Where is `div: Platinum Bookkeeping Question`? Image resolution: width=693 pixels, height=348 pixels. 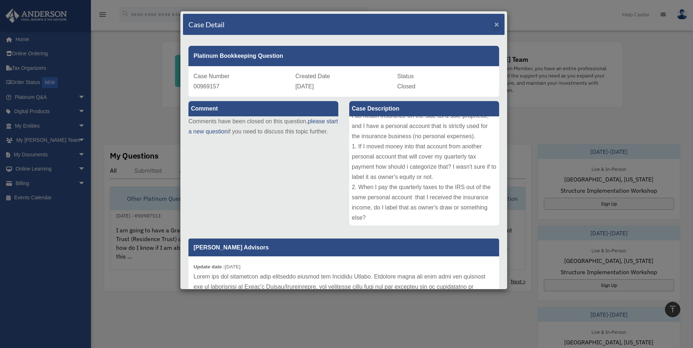 div: Platinum Bookkeeping Question is located at coordinates (344, 56).